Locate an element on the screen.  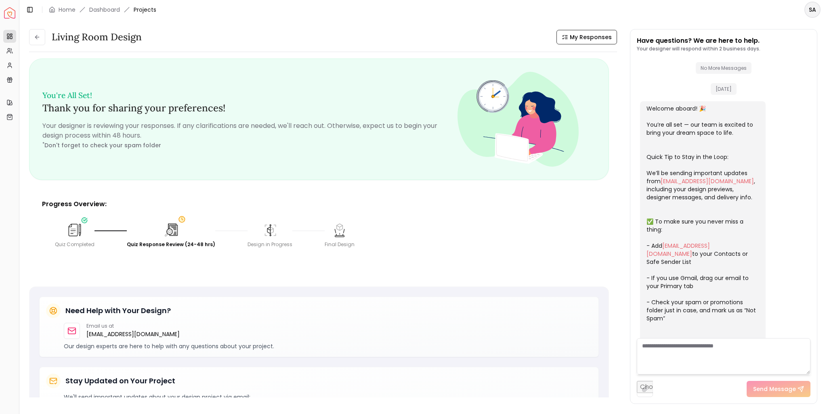
p: Your designer is reviewing your responses. If any clarifications are needed, we'll reach out. Oth... is located at coordinates (250, 131).